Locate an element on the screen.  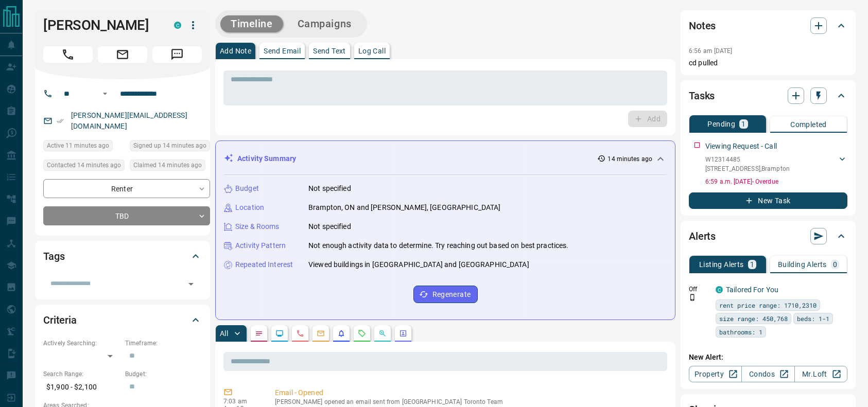
svg: Push Notification Only is located at coordinates (692, 297).